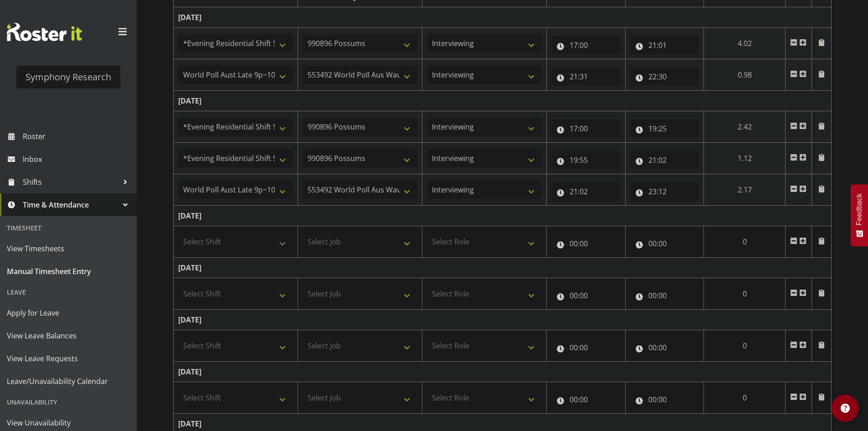 The width and height of the screenshot is (868, 431). I want to click on img: Rosterit website logo, so click(44, 32).